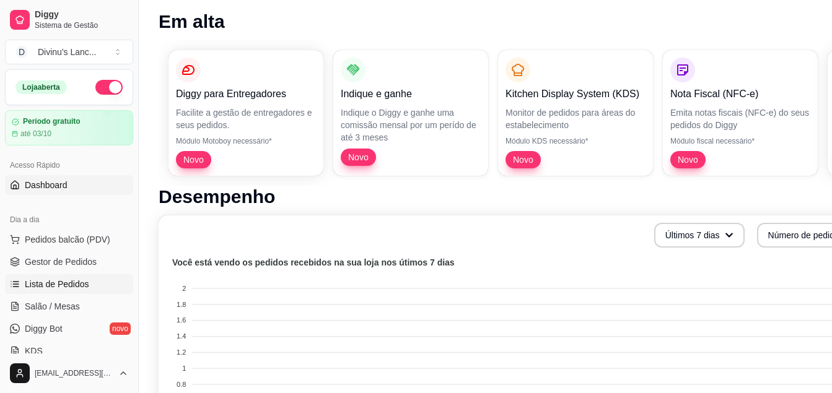 This screenshot has width=832, height=393. Describe the element at coordinates (51, 121) in the screenshot. I see `article: Período gratuito` at that location.